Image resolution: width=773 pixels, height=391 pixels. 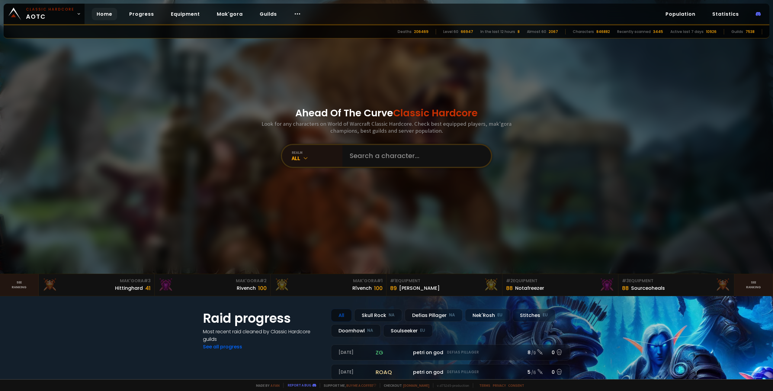 What do you see at coordinates (213, 285) in the screenshot?
I see `a: Mak'Gora#2Rivench100` at bounding box center [213, 285].